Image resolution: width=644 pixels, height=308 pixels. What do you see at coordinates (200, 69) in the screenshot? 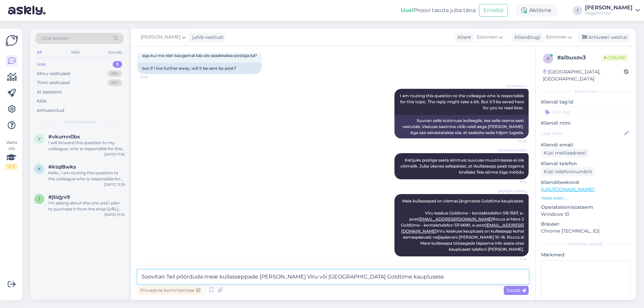
I see `div: but if I live further away, will it be sent by post?` at bounding box center [200, 69].